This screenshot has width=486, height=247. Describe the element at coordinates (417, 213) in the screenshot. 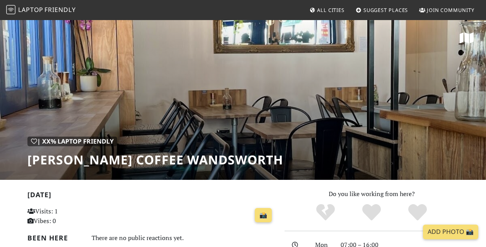

I see `div: Definitely!` at that location.